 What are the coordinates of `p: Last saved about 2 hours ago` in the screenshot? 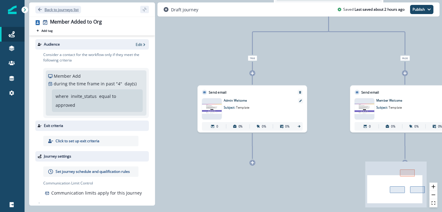 It's located at (379, 10).